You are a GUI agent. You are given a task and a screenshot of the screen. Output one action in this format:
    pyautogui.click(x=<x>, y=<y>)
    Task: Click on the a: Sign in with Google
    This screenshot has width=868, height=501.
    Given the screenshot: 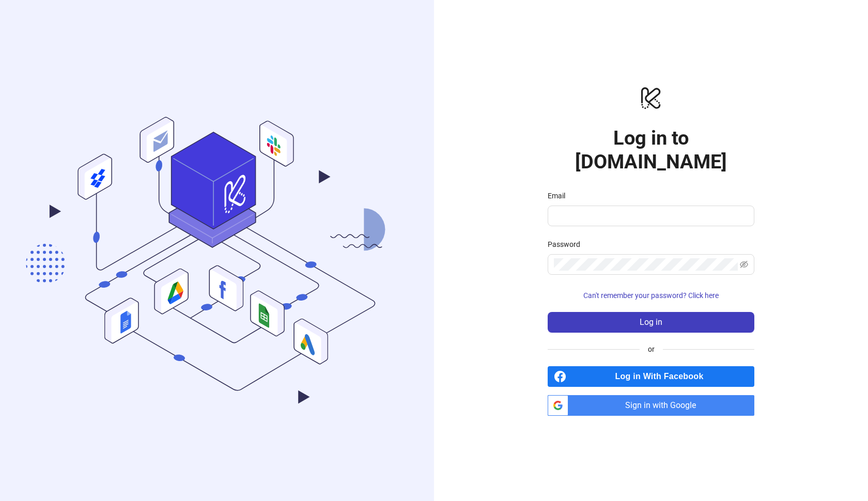 What is the action you would take?
    pyautogui.click(x=651, y=406)
    